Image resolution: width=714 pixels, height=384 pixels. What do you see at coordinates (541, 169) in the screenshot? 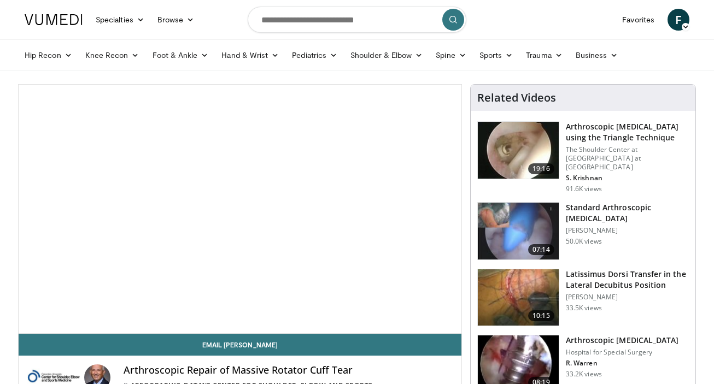
I see `span: 19:16` at bounding box center [541, 169].